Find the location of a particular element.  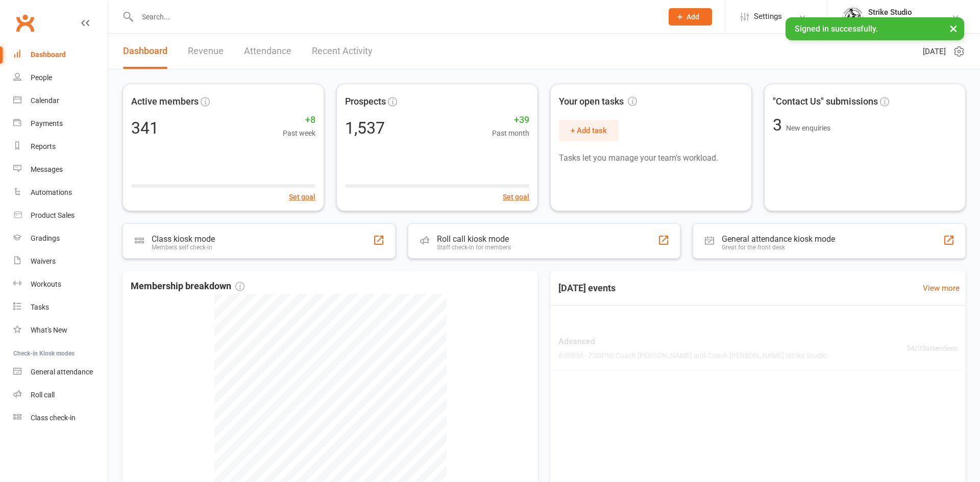

div: Reports is located at coordinates (43, 147).